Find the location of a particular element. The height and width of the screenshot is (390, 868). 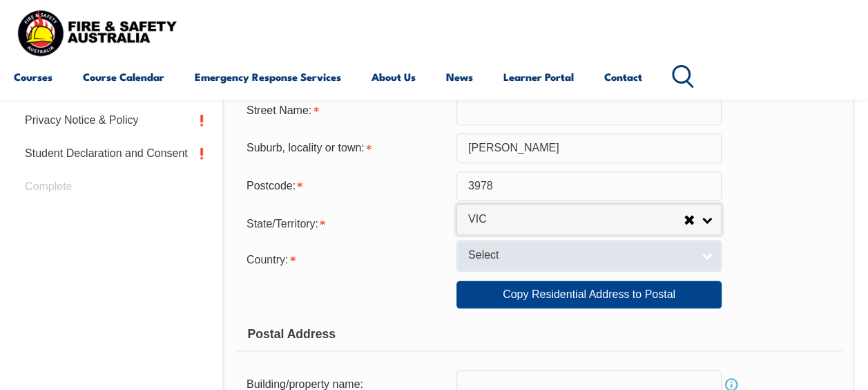

a: Privacy Notice & Policy is located at coordinates (115, 120).